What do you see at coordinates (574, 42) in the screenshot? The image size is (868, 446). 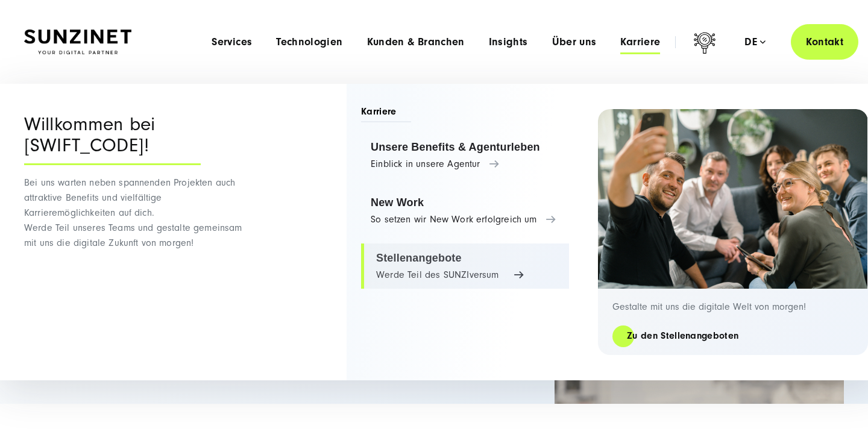 I see `span: Über uns` at bounding box center [574, 42].